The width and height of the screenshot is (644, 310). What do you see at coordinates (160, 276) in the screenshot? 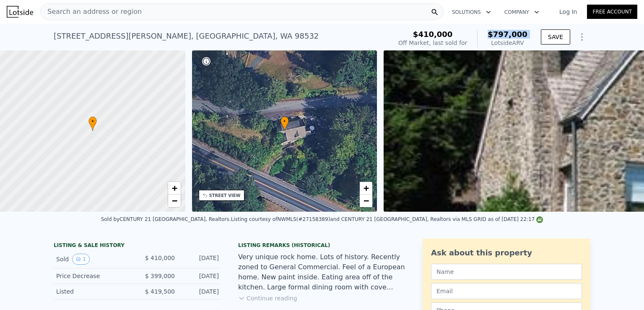
I see `span: $ 399,000` at bounding box center [160, 276].